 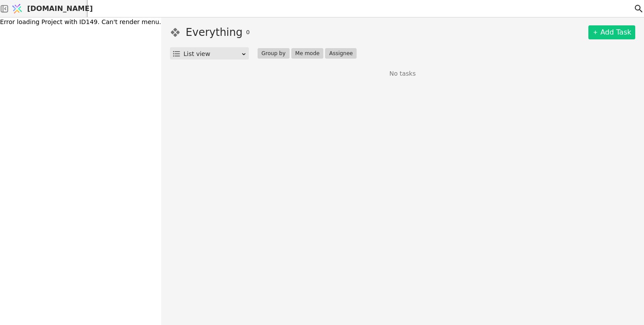 I want to click on img: Logo, so click(x=17, y=9).